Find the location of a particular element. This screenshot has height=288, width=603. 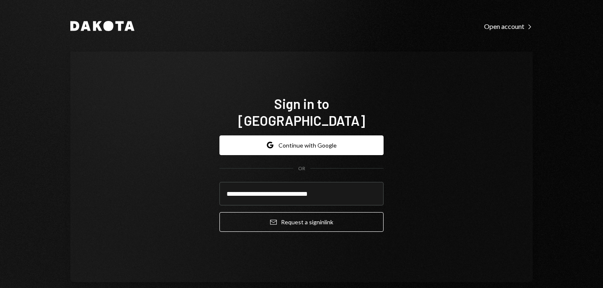

button: Request a signinlink is located at coordinates (301, 222).